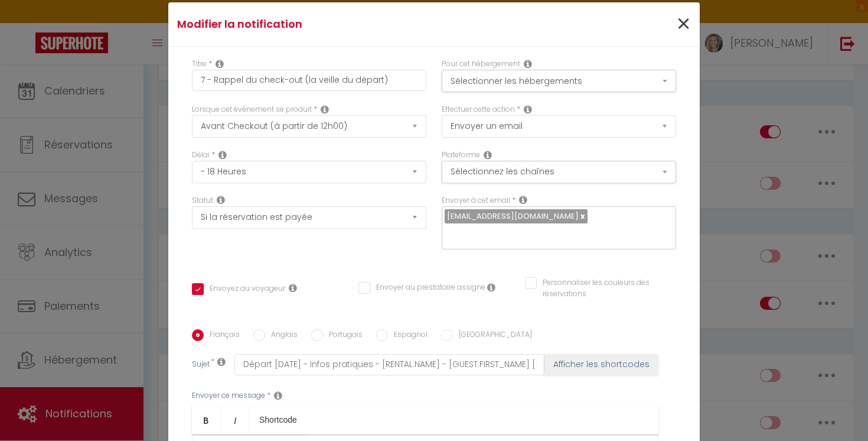 The width and height of the screenshot is (868, 441). What do you see at coordinates (200, 365) in the screenshot?
I see `label: Sujet` at bounding box center [200, 365].